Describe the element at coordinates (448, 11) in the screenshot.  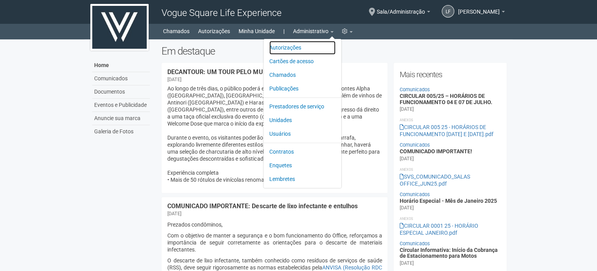
I see `a: LF` at that location.